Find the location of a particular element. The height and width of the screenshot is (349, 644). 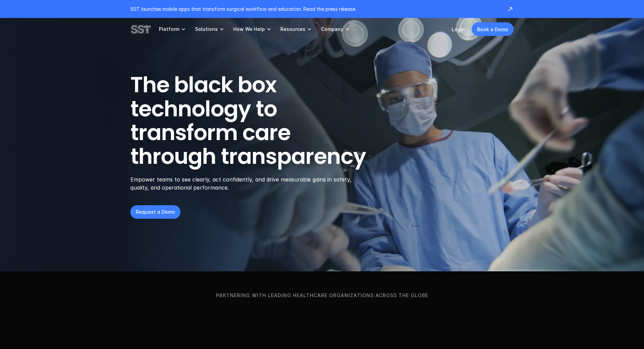

p: Solutions is located at coordinates (206, 29).